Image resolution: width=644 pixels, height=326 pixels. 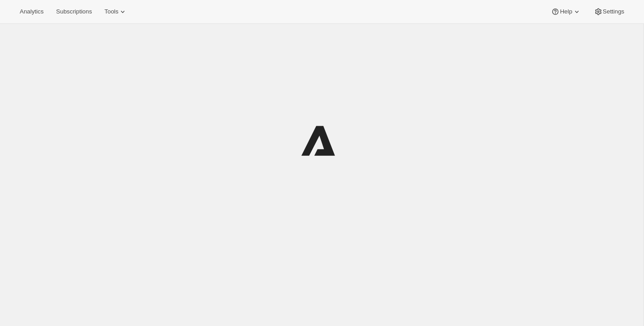 What do you see at coordinates (566, 11) in the screenshot?
I see `button: Help` at bounding box center [566, 11].